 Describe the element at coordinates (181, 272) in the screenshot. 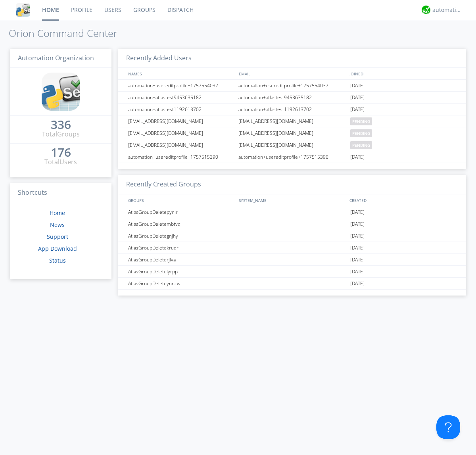

I see `div: AtlasGroupDeletelyrpp` at that location.